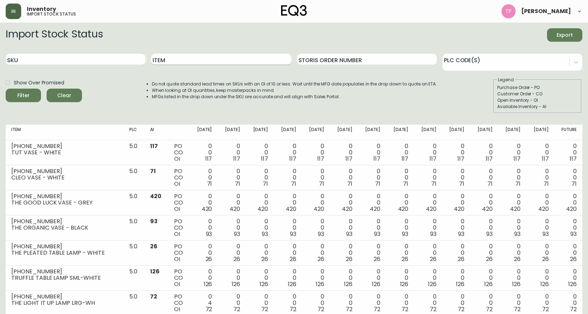  Describe the element at coordinates (65, 253) in the screenshot. I see `div: THE PLEATED TABLE LAMP - WHITE` at that location.